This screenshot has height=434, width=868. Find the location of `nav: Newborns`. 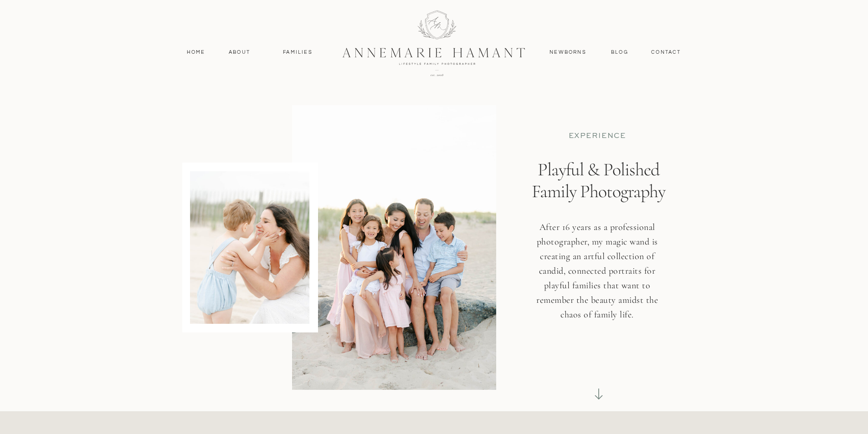

nav: Newborns is located at coordinates (568, 53).